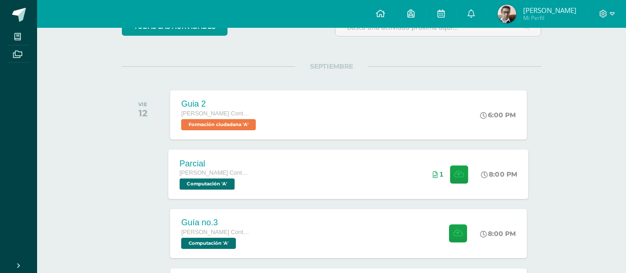  What do you see at coordinates (219, 104) in the screenshot?
I see `div: Guia 2` at bounding box center [219, 104].